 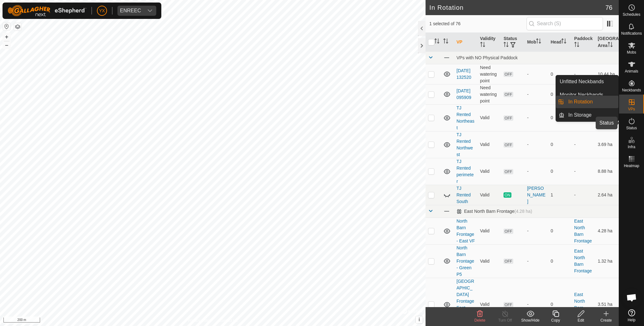 What do you see at coordinates (150, 11) in the screenshot?
I see `div: dropdown trigger` at bounding box center [150, 11].